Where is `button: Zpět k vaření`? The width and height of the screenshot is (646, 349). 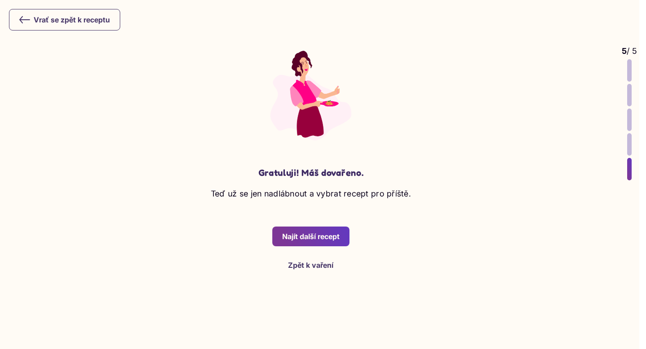 button: Zpět k vaření is located at coordinates (311, 265).